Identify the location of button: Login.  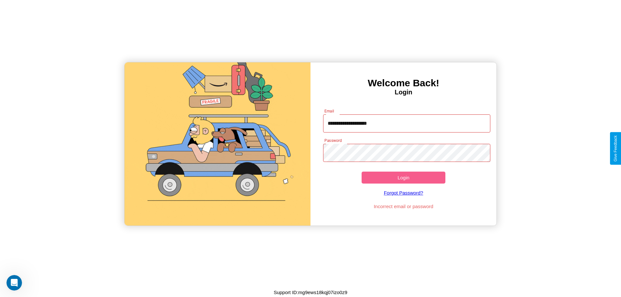
(403, 178).